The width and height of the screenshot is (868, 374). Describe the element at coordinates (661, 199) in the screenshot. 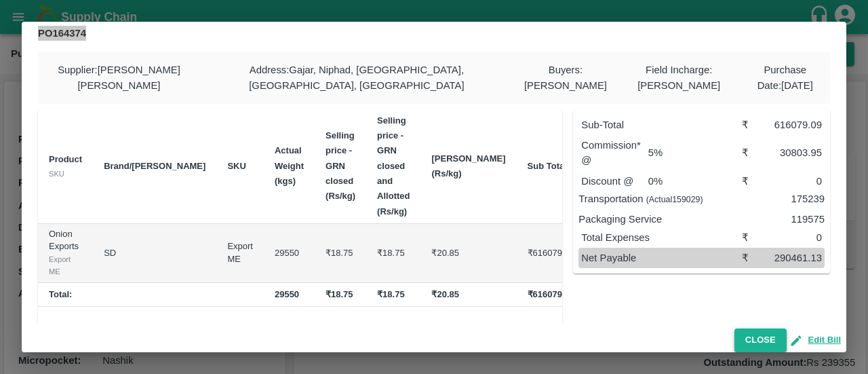

I see `p: Transportation` at that location.